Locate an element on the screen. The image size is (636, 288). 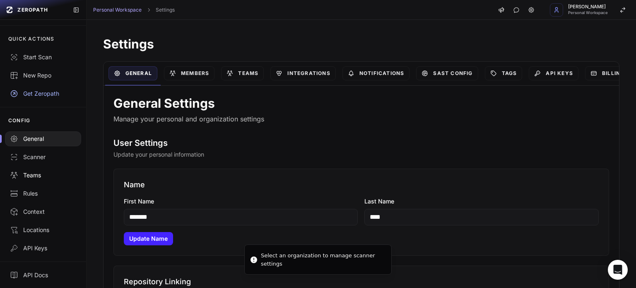
div: Context is located at coordinates (43, 211).